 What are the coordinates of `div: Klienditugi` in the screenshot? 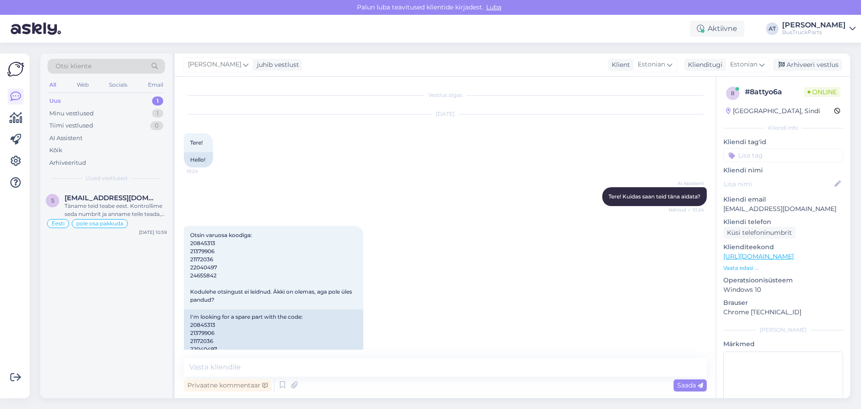 It's located at (703, 65).